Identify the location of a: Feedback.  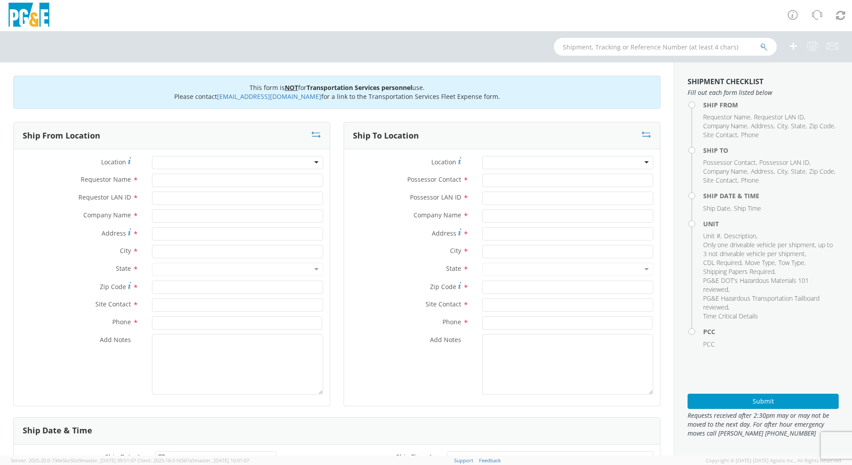
(490, 460).